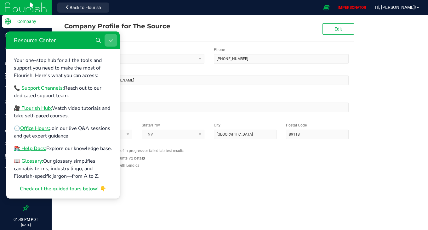 The height and width of the screenshot is (230, 428). I want to click on a: Office Hours:, so click(29, 97).